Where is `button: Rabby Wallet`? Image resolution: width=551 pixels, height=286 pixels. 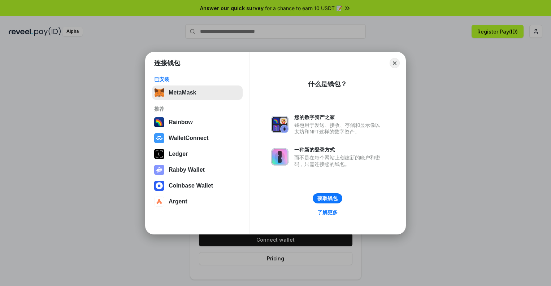 button: Rabby Wallet is located at coordinates (197, 170).